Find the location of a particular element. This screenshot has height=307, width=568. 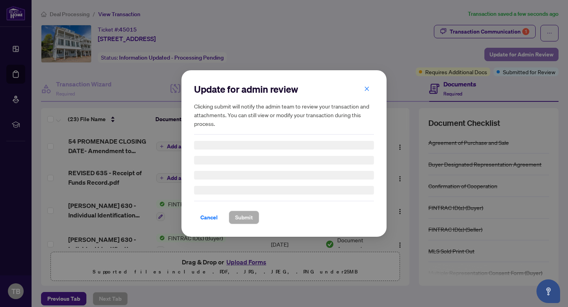

button: Open asap is located at coordinates (549, 291).